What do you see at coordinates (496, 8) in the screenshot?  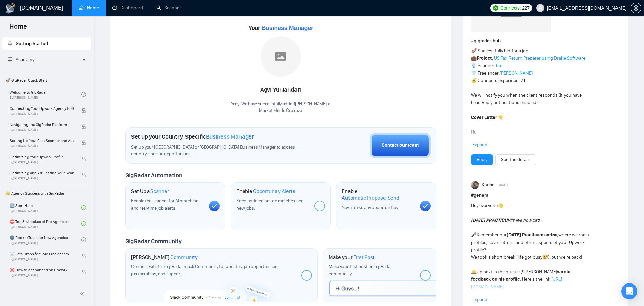 I see `img: upwork-logo.png` at bounding box center [496, 8].